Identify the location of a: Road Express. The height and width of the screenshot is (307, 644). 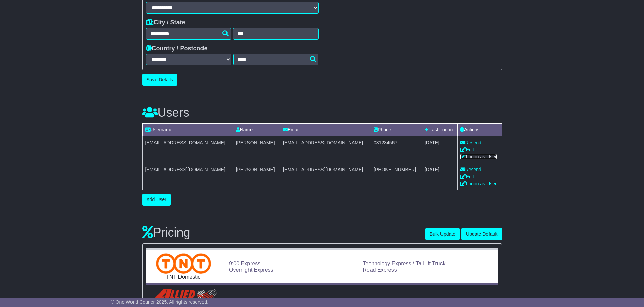
(380, 270).